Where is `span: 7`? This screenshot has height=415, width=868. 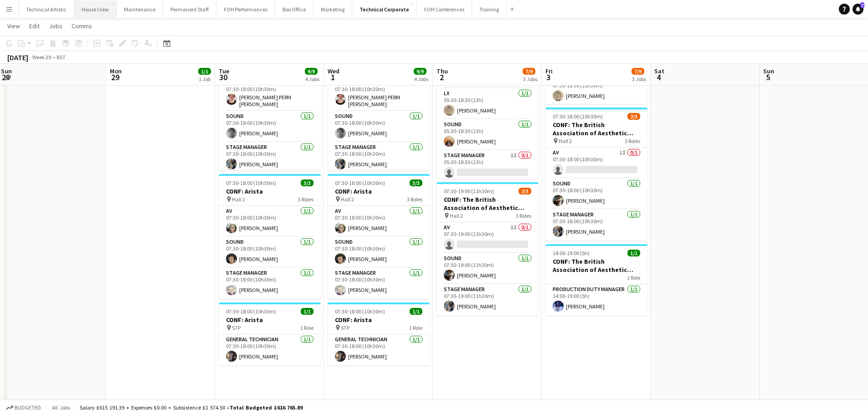
span: 7 is located at coordinates (861, 5).